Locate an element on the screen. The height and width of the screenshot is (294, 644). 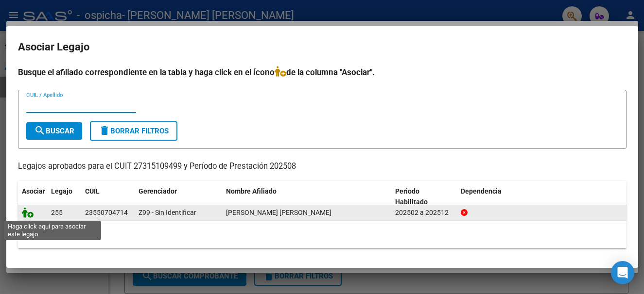
span: Borrar Filtros is located at coordinates (134, 131).